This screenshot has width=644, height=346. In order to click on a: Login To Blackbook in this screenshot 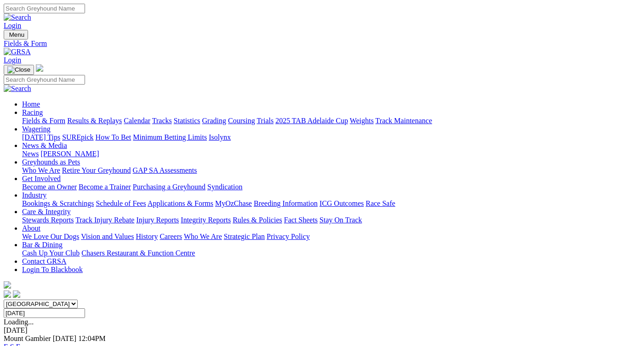, I will do `click(52, 270)`.